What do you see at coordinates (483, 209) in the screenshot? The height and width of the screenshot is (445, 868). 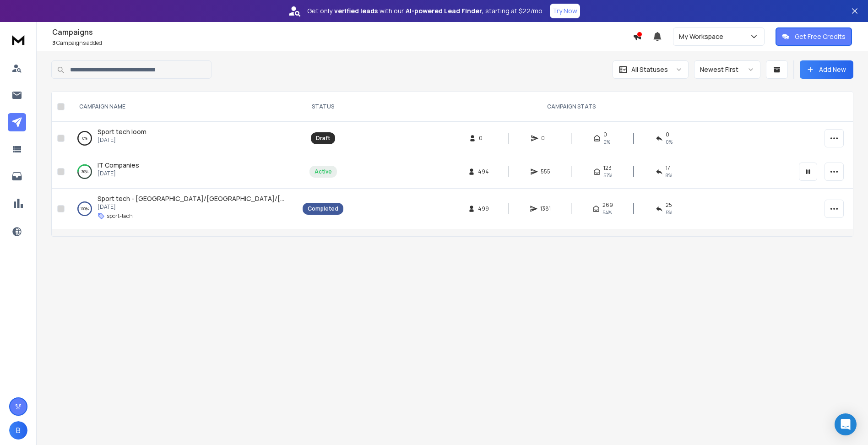 I see `span: 499` at bounding box center [483, 209].